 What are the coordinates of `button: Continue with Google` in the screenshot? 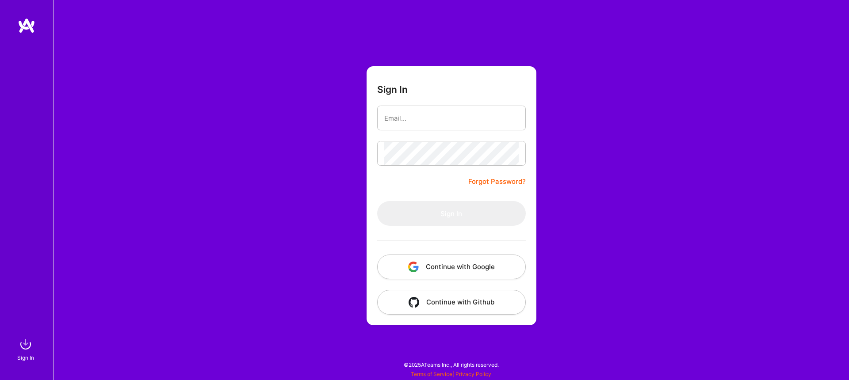 It's located at (451, 267).